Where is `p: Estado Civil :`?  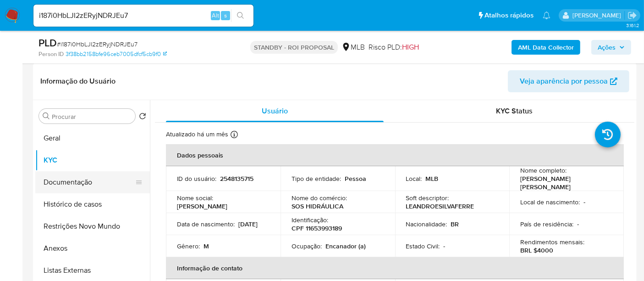 p: Estado Civil : is located at coordinates (423, 246).